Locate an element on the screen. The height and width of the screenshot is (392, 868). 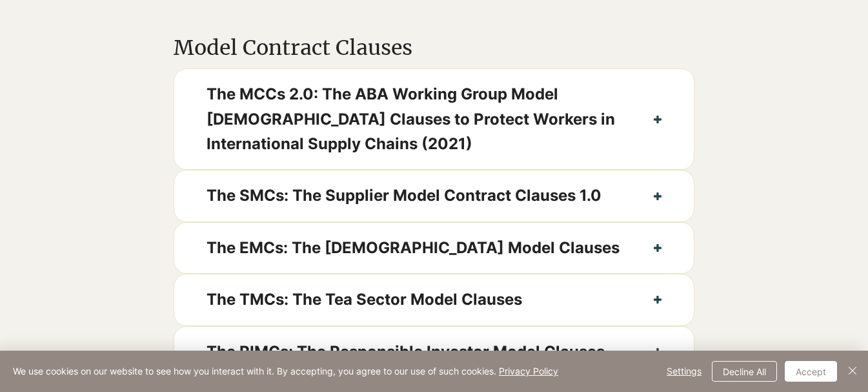
span: Model Contract Clauses is located at coordinates (293, 48).